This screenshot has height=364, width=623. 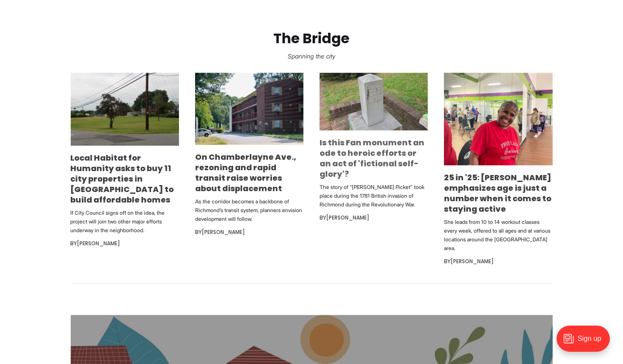 I want to click on h2: The Bridge, so click(x=311, y=38).